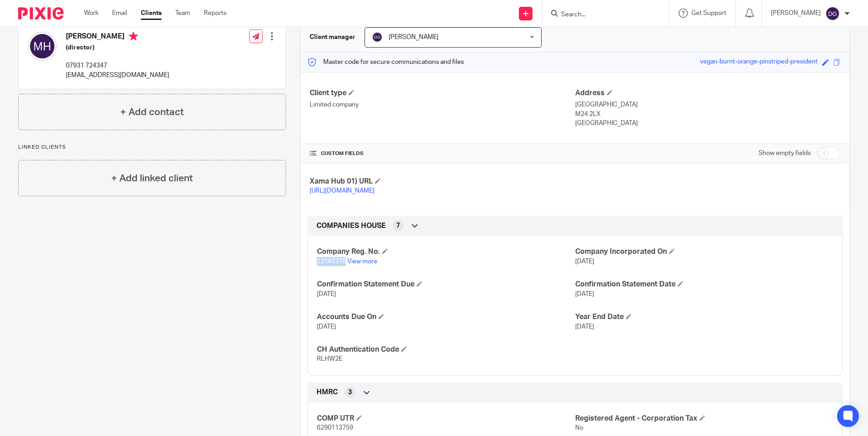 This screenshot has width=868, height=436. What do you see at coordinates (119, 14) in the screenshot?
I see `a: Email` at bounding box center [119, 14].